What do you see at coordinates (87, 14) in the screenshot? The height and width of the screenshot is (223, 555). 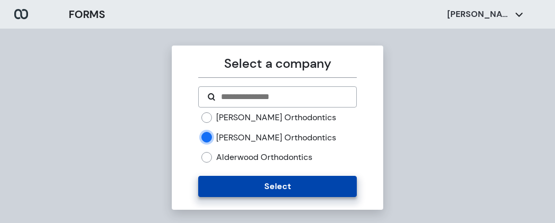 I see `h3: FORMS` at bounding box center [87, 14].